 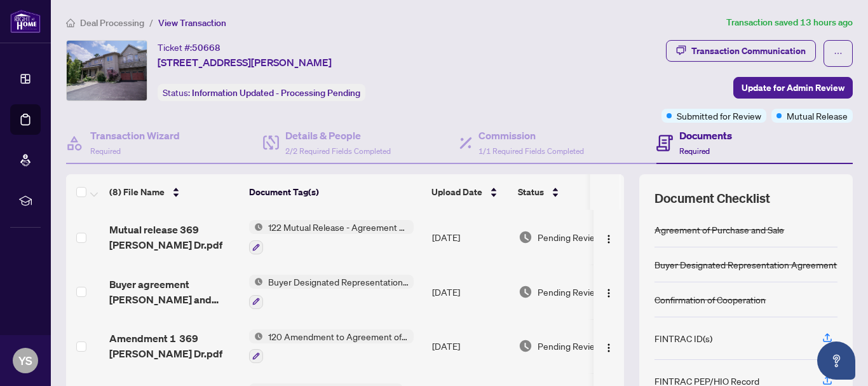 What do you see at coordinates (71, 23) in the screenshot?
I see `span: home` at bounding box center [71, 23].